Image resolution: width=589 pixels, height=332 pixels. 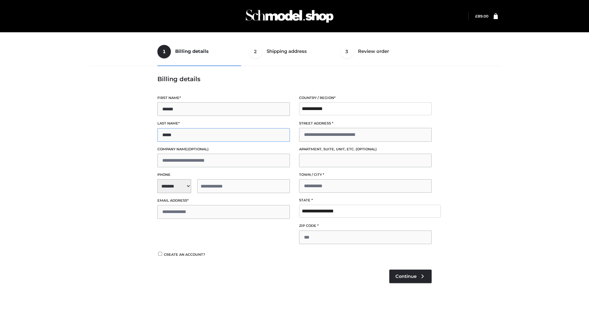 I want to click on label: First name, so click(x=224, y=98).